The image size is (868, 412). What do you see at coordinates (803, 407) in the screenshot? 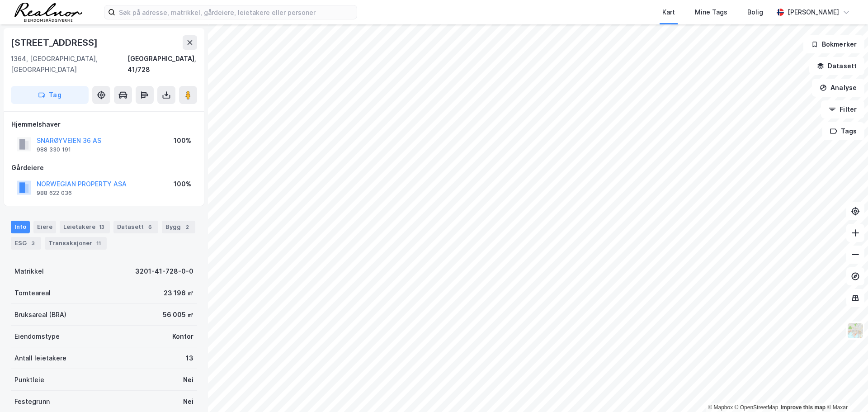
I see `a: Improve this map` at bounding box center [803, 407].